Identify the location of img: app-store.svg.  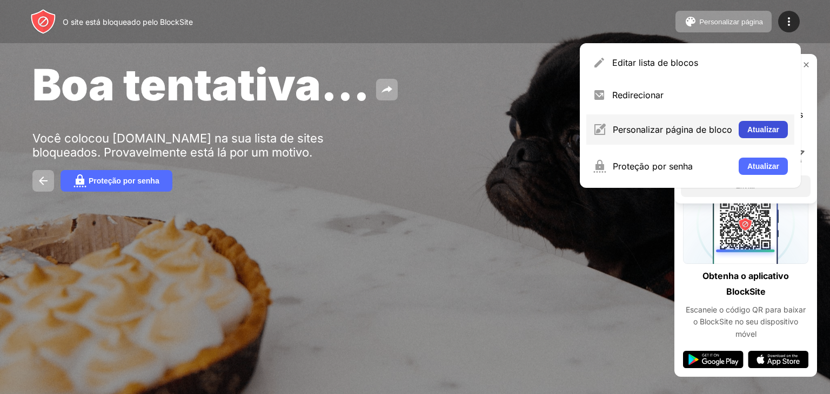
(778, 360).